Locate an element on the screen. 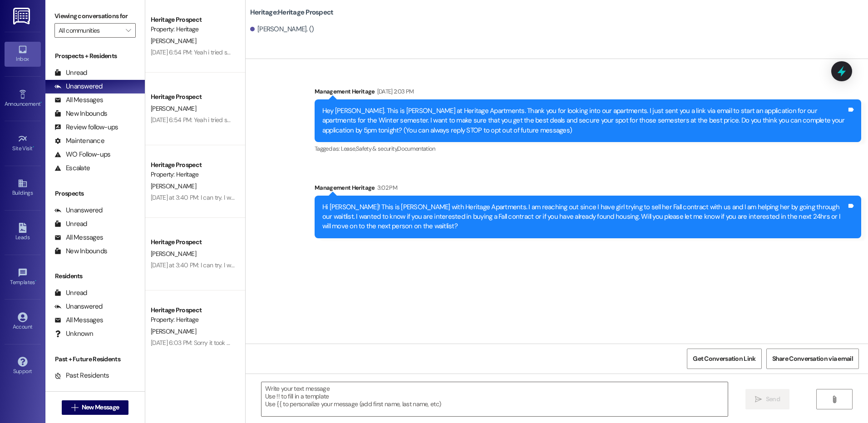 The height and width of the screenshot is (423, 868). a: Account is located at coordinates (23, 322).